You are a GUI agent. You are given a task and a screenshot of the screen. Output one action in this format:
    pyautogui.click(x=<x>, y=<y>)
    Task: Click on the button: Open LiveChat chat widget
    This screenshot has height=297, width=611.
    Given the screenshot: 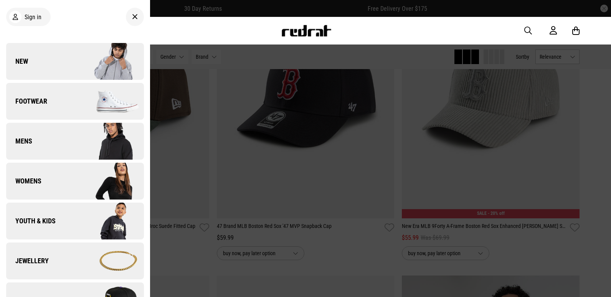 What is the action you would take?
    pyautogui.click(x=18, y=15)
    